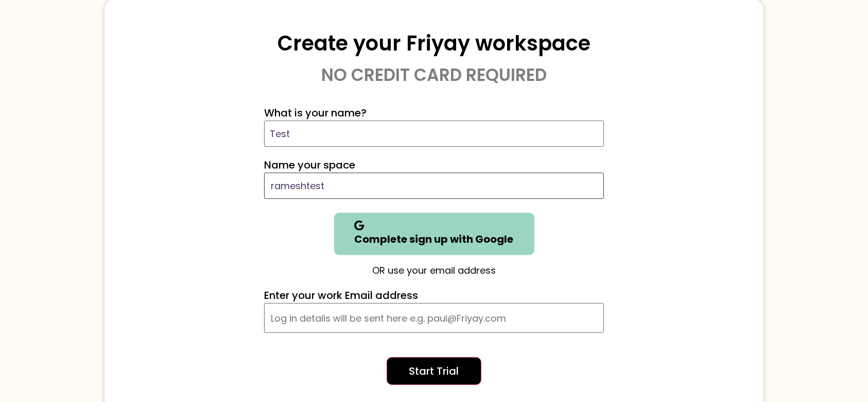 The width and height of the screenshot is (868, 402). Describe the element at coordinates (434, 371) in the screenshot. I see `button: Start Trial` at that location.